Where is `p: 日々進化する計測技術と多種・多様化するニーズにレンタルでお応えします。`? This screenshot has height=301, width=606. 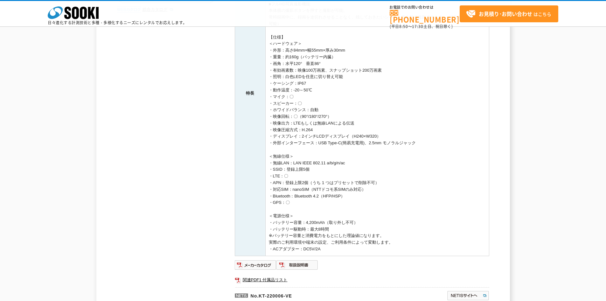
p: 日々進化する計測技術と多種・多様化するニーズにレンタルでお応えします。 is located at coordinates (117, 23).